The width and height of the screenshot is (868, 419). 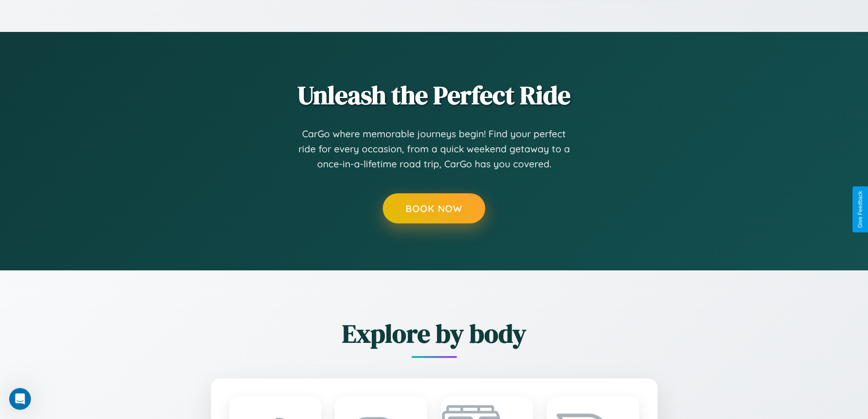 I want to click on p: CarGo where memorable journeys begin! Find your perfect ride for every occasion, from a quick wee..., so click(x=434, y=149).